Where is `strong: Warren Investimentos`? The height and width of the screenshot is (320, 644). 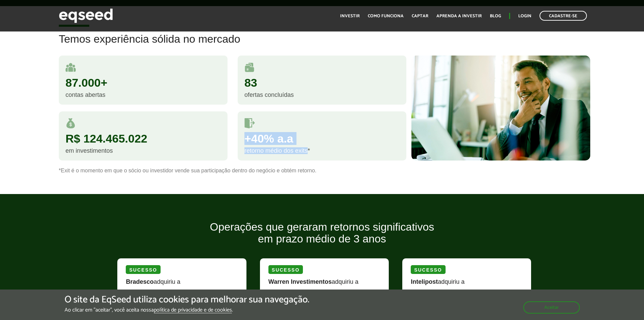
strong: Warren Investimentos is located at coordinates (300, 282).